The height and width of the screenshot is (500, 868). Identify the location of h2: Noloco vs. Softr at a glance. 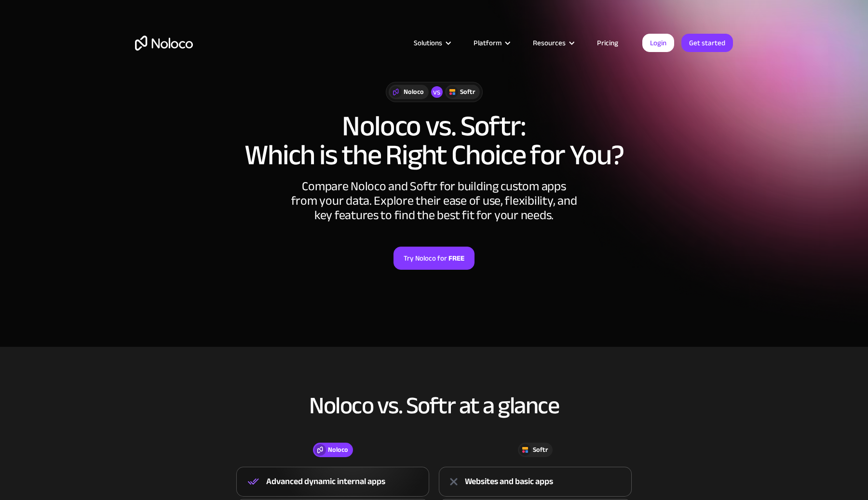
(434, 406).